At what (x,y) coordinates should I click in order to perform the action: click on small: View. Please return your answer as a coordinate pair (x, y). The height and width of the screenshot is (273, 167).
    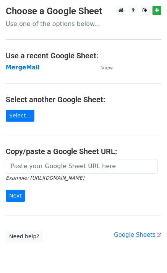
    Looking at the image, I should click on (107, 67).